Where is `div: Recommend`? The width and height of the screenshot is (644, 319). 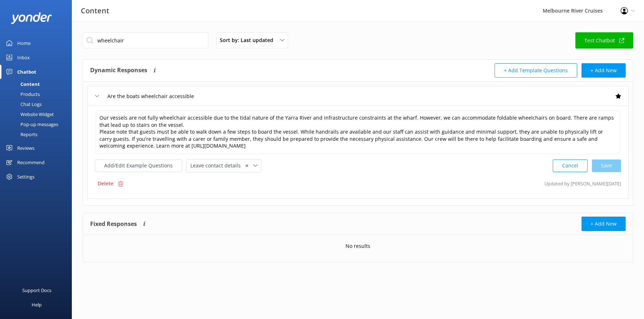 div: Recommend is located at coordinates (31, 163).